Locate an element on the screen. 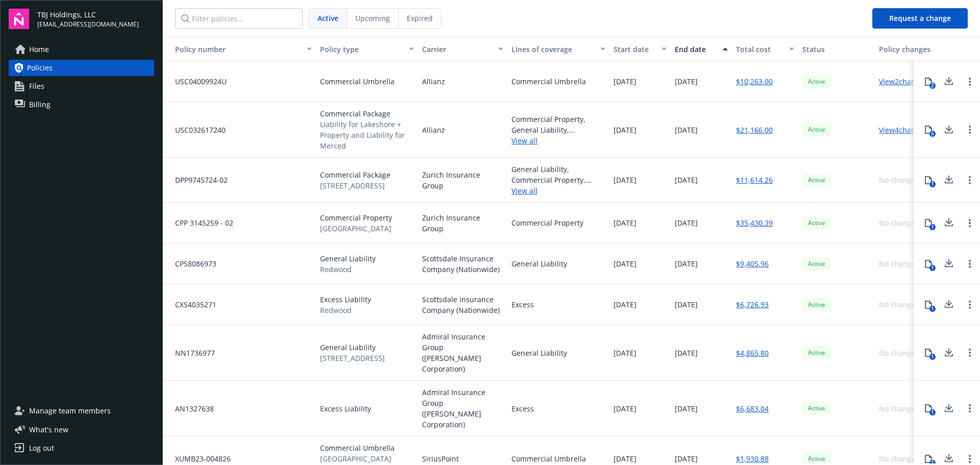 Image resolution: width=980 pixels, height=465 pixels. span: USC032617240 is located at coordinates (196, 129).